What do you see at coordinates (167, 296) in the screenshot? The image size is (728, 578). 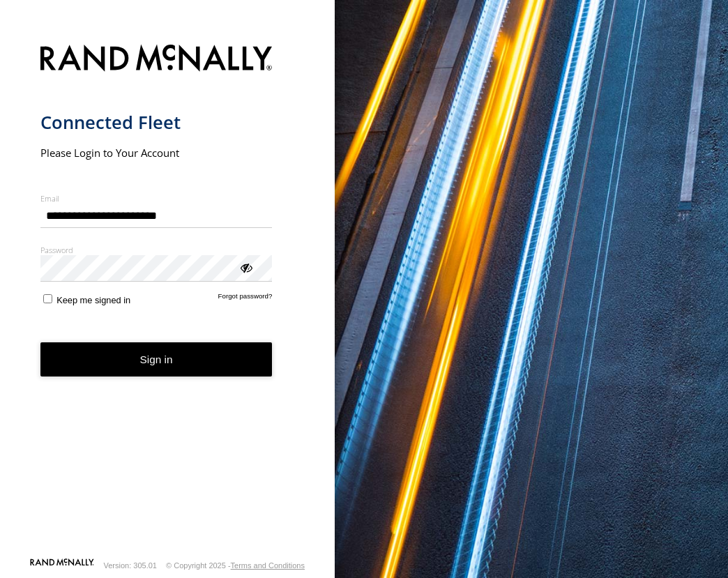 I see `form: main` at bounding box center [167, 296].